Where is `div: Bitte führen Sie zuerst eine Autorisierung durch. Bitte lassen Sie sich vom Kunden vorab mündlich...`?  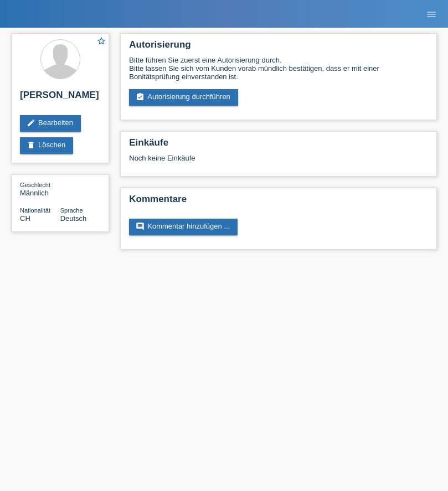
div: Bitte führen Sie zuerst eine Autorisierung durch. Bitte lassen Sie sich vom Kunden vorab mündlich... is located at coordinates (278, 68).